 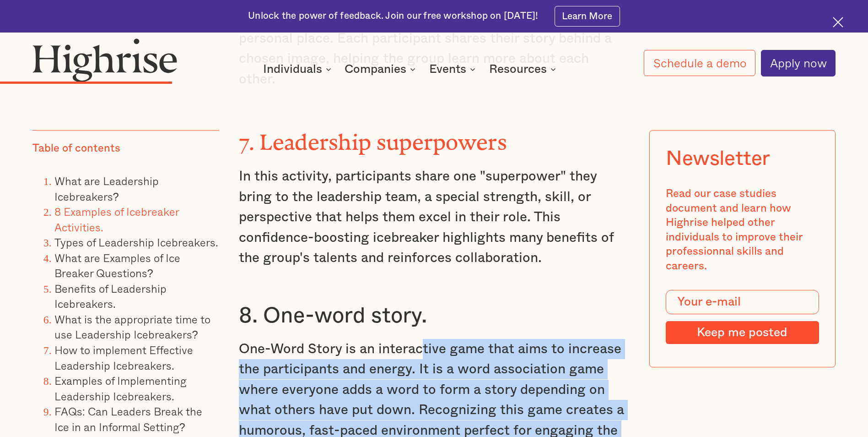 I want to click on div: Read our case studies document and learn how Highrise helped other individuals to improve their p..., so click(x=742, y=230).